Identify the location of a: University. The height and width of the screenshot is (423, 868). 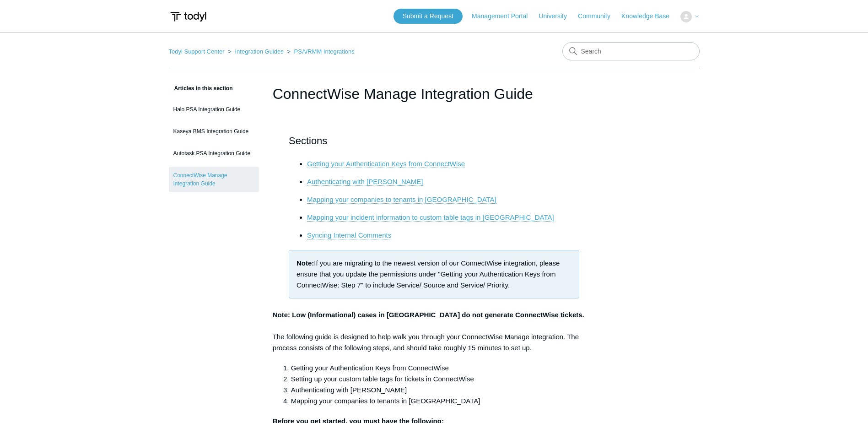
(557, 16).